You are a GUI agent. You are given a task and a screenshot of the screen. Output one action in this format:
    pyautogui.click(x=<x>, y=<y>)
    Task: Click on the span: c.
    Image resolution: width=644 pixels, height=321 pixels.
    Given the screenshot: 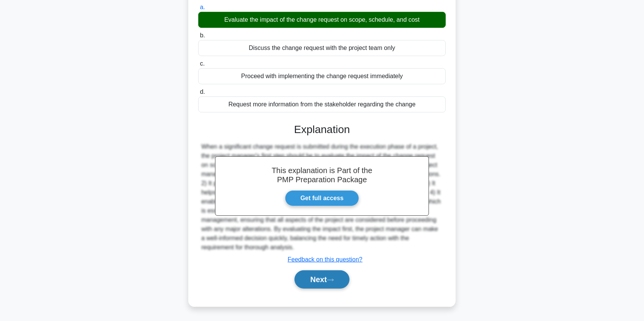 What is the action you would take?
    pyautogui.click(x=202, y=63)
    